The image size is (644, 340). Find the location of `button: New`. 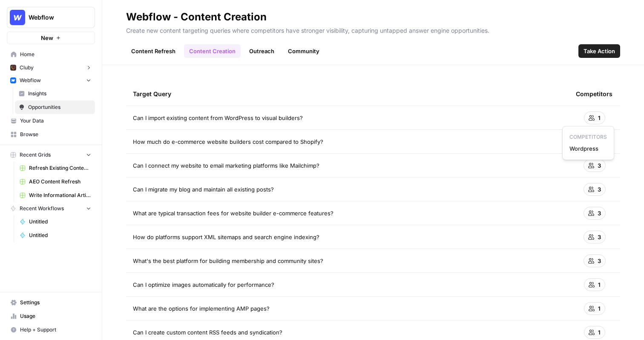

button: New is located at coordinates (51, 38).